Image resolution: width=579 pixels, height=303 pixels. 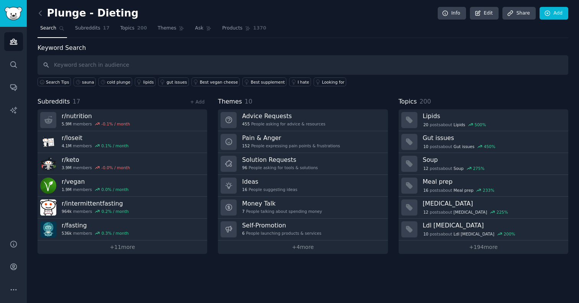 I want to click on span: 536k, so click(x=67, y=233).